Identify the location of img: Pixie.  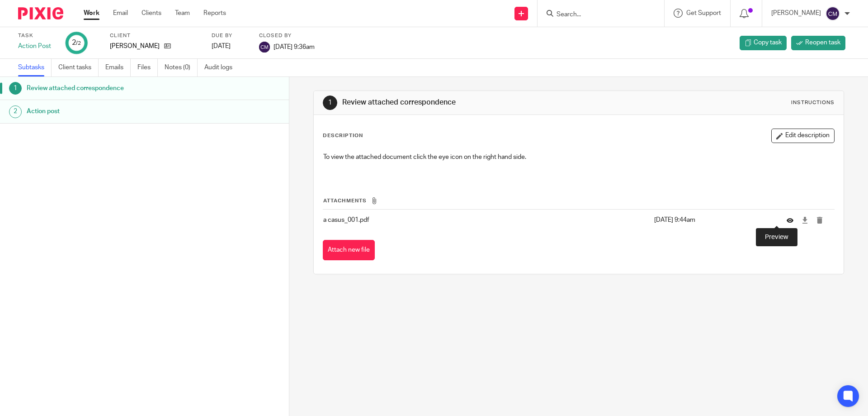
(41, 13).